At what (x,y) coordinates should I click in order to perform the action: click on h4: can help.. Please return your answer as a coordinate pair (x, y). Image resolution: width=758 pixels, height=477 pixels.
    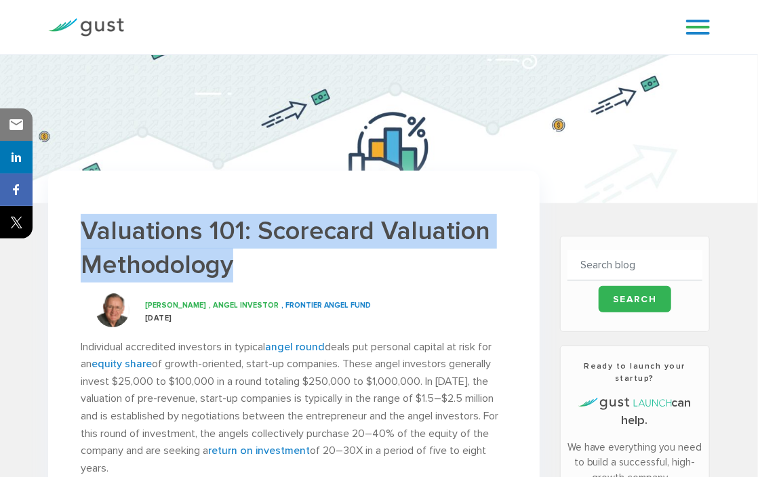
    Looking at the image, I should click on (635, 412).